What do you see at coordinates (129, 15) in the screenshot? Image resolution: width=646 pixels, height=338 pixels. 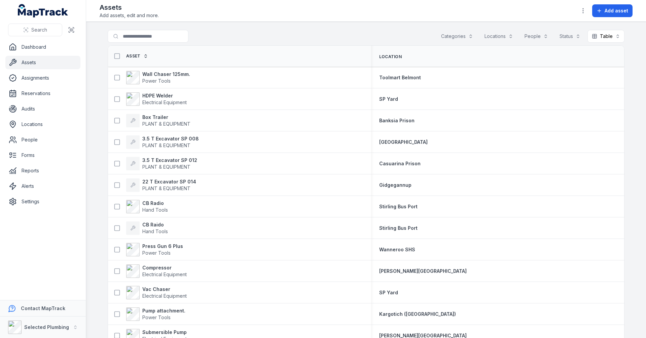 I see `span: Add assets, edit and more.` at bounding box center [129, 15].